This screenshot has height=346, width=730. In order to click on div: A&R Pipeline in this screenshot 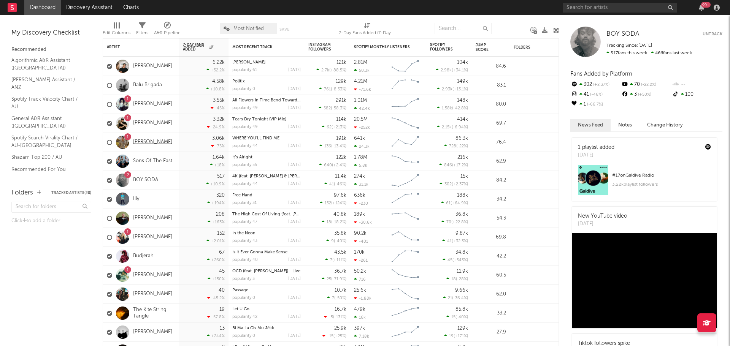, I will do `click(167, 30)`.